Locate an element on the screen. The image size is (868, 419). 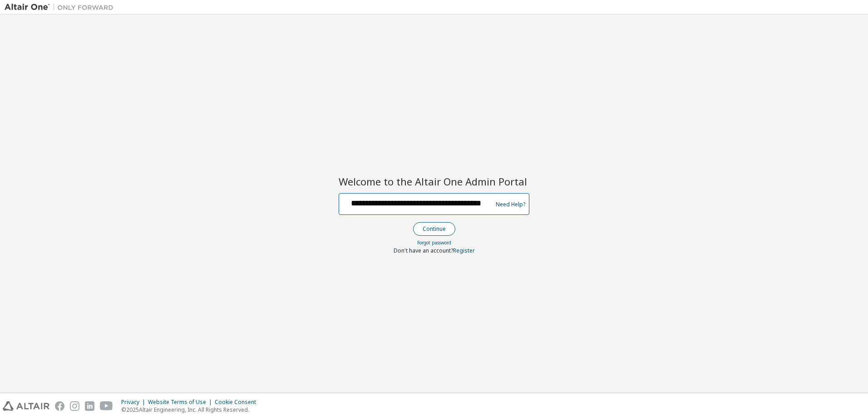
div: Website Terms of Use is located at coordinates (181, 402).